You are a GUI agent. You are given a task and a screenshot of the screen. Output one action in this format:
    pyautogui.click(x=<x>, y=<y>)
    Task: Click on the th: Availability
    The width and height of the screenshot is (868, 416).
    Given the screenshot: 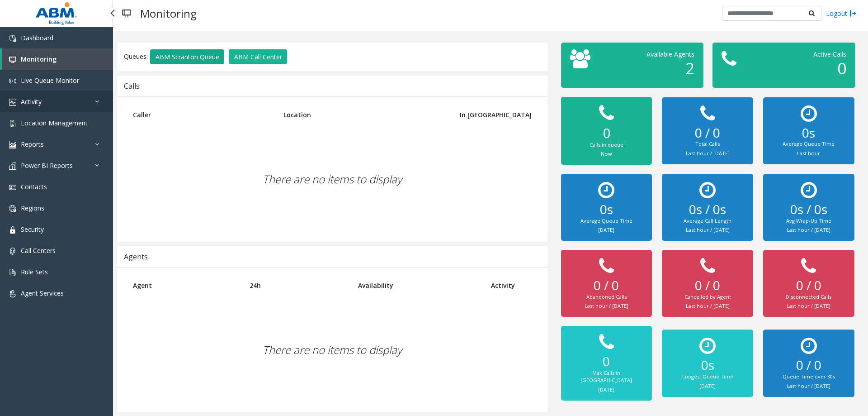 What is the action you would take?
    pyautogui.click(x=418, y=285)
    